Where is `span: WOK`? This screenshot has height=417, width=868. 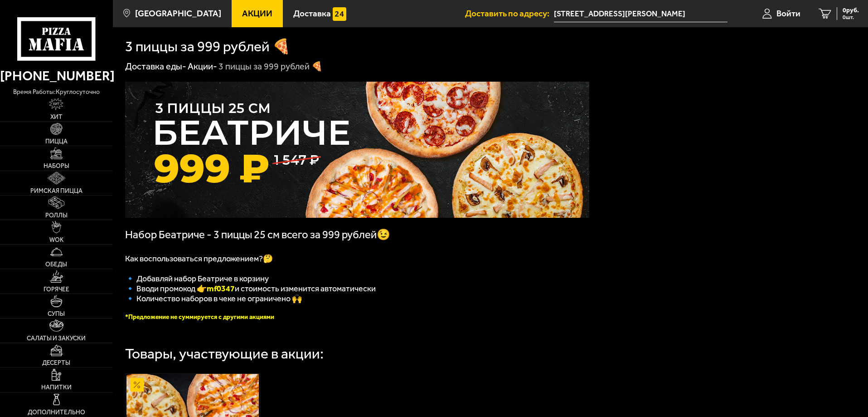
span: WOK is located at coordinates (56, 240).